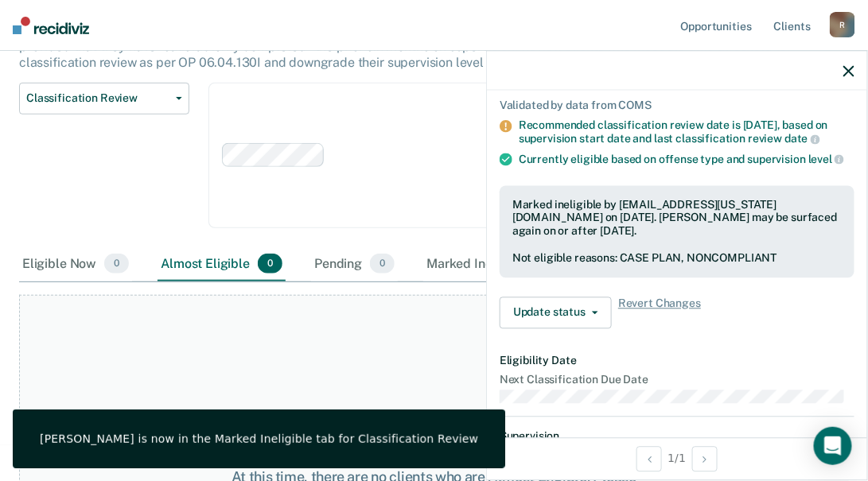 The width and height of the screenshot is (868, 481). I want to click on div: Not eligible reasons: CASE PLAN, NONCOMPLIANT, so click(677, 258).